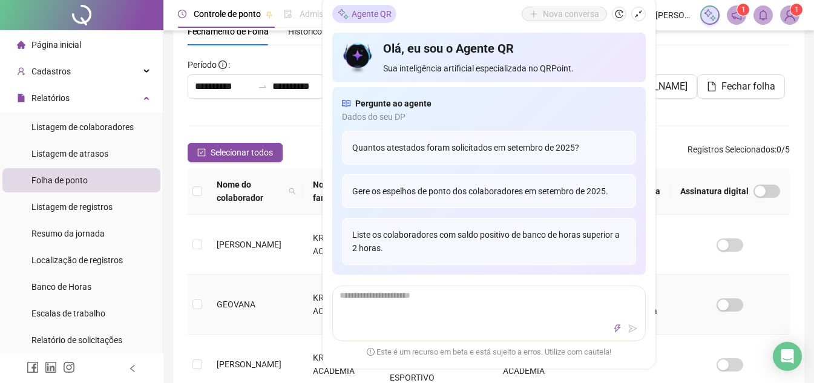 This screenshot has height=383, width=814. What do you see at coordinates (743, 10) in the screenshot?
I see `sup: 1` at bounding box center [743, 10].